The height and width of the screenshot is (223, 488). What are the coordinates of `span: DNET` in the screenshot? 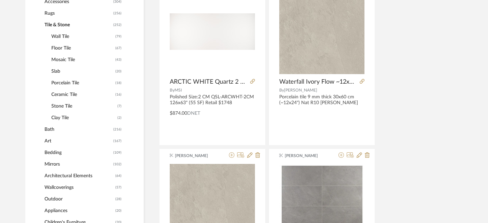 It's located at (194, 114).